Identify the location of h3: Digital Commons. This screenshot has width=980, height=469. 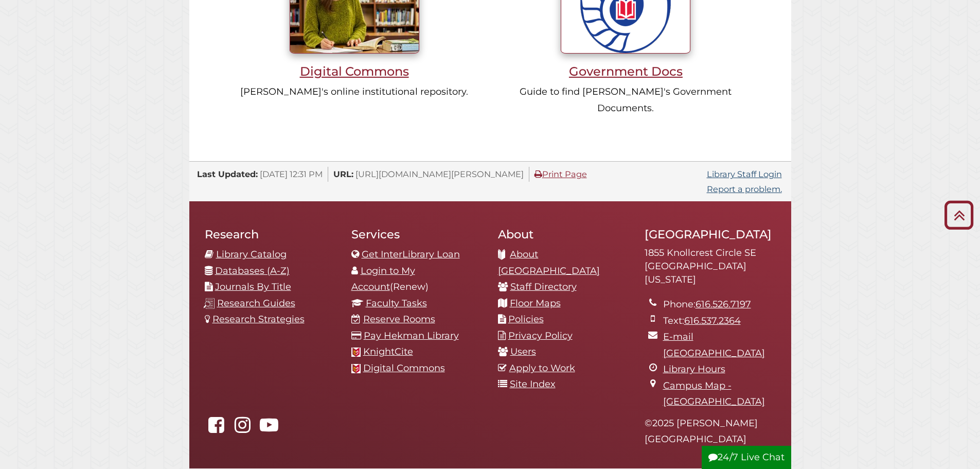
(355, 71).